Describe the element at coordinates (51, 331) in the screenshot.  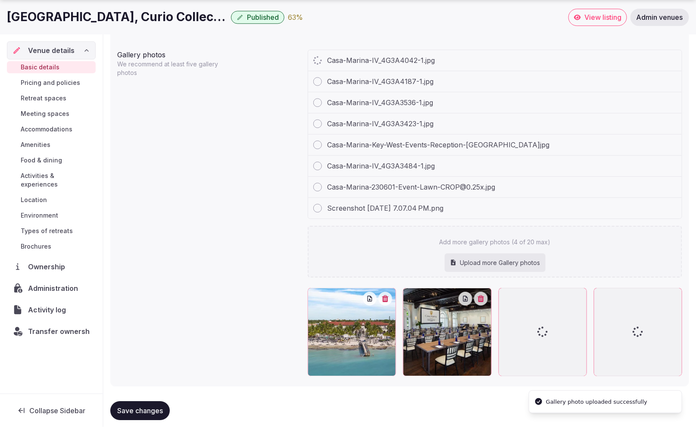
I see `div: Transfer ownership` at that location.